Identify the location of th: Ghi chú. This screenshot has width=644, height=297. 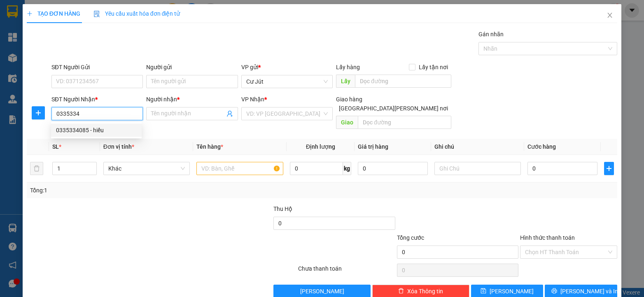
(478, 147).